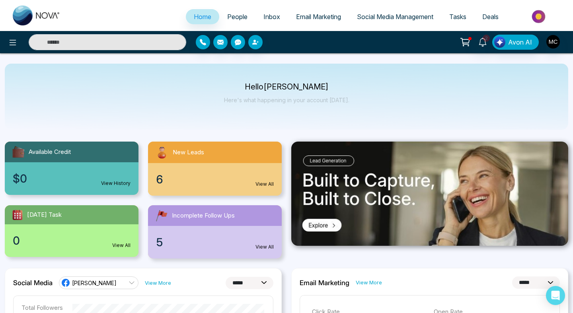  I want to click on img: newLeads.svg, so click(162, 152).